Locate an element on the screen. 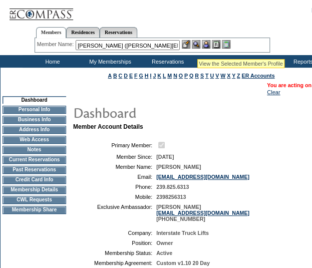  a: K is located at coordinates (159, 76).